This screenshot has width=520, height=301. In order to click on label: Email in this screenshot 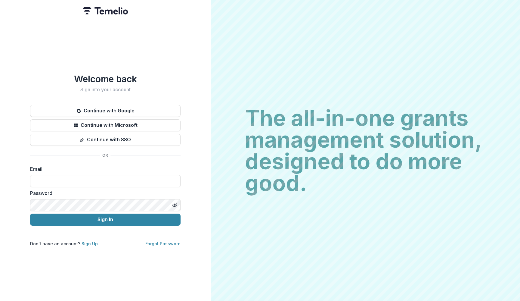, I will do `click(104, 169)`.